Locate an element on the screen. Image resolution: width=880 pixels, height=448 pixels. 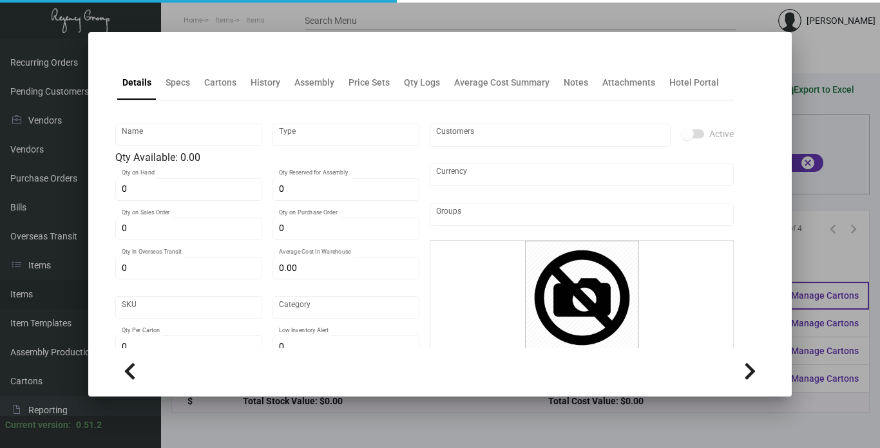
div: Qty Logs is located at coordinates (422, 82).